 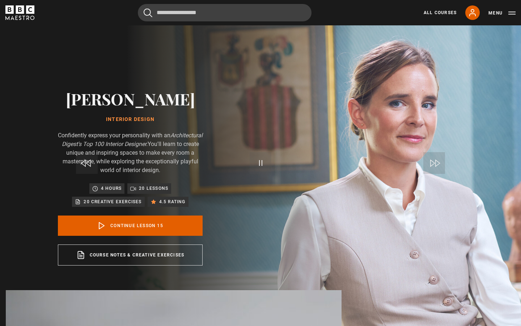 I want to click on h1: Interior Design, so click(x=130, y=119).